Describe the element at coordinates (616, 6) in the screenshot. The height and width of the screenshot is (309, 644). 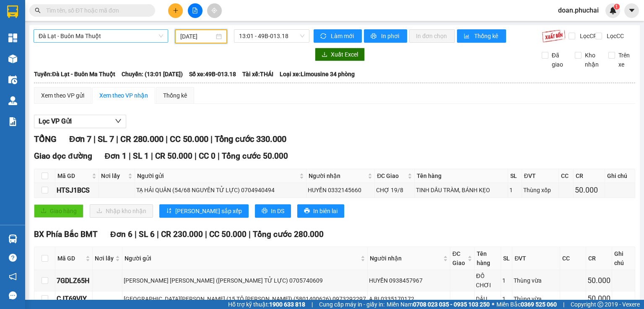
I see `span: 1` at that location.